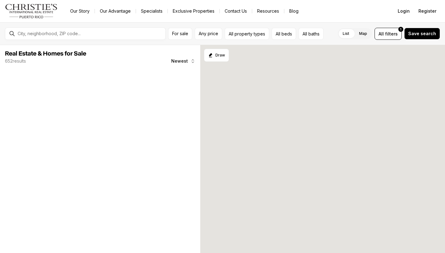 Image resolution: width=445 pixels, height=253 pixels. What do you see at coordinates (180, 34) in the screenshot?
I see `button: For sale` at bounding box center [180, 34].